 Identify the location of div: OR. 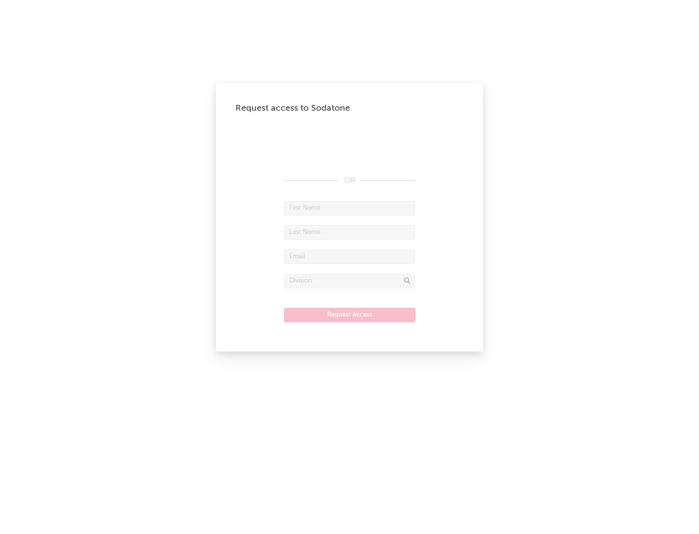
(349, 180).